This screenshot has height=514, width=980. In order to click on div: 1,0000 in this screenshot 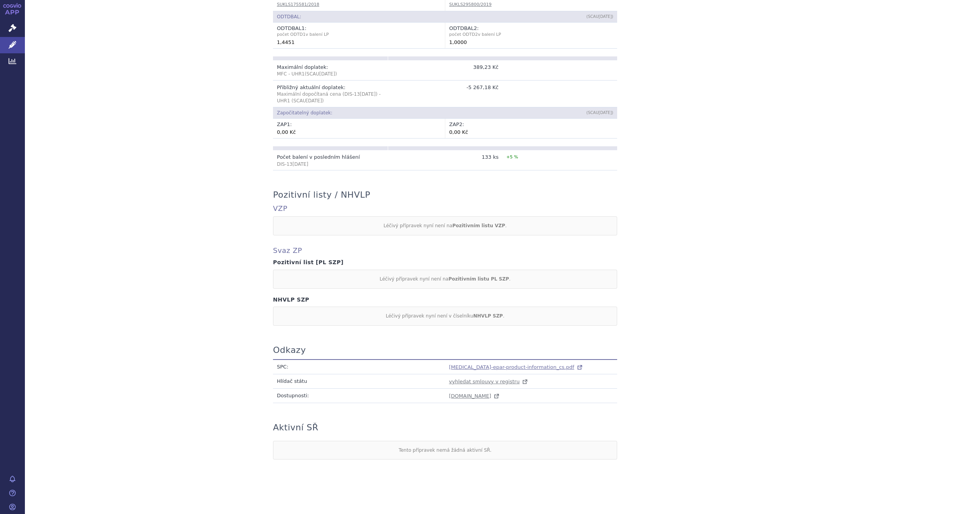, I will do `click(531, 42)`.